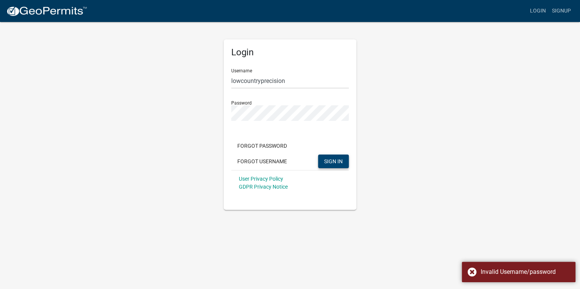 The image size is (580, 289). What do you see at coordinates (538, 11) in the screenshot?
I see `a: Login` at bounding box center [538, 11].